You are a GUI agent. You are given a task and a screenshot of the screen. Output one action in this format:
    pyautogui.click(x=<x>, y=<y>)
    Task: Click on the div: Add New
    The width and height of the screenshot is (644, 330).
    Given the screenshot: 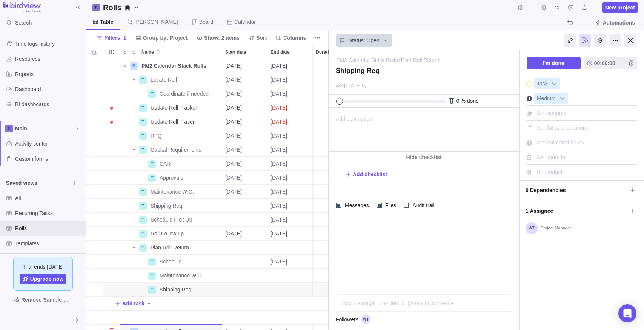 What is the action you would take?
    pyautogui.click(x=328, y=304)
    